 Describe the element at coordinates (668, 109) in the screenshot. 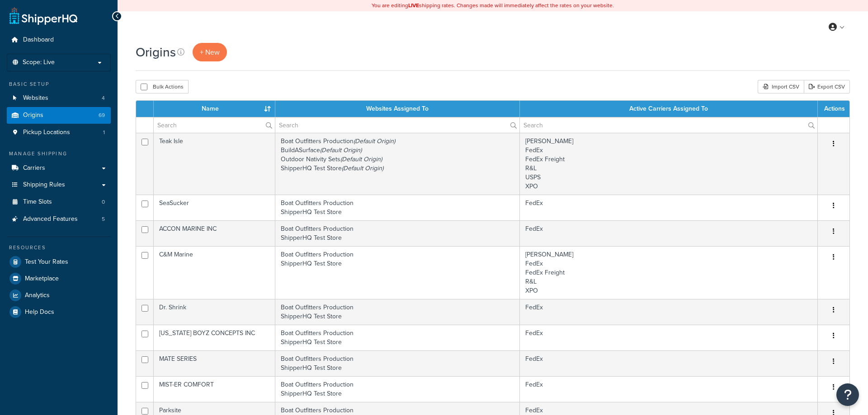

I see `th: Active Carriers Assigned To` at that location.